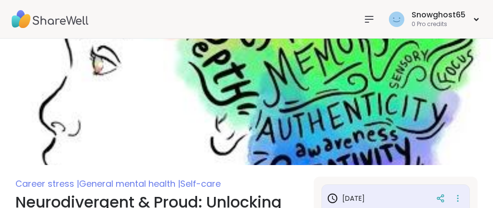 The width and height of the screenshot is (493, 208). What do you see at coordinates (130, 183) in the screenshot?
I see `span: General mental health |` at bounding box center [130, 183].